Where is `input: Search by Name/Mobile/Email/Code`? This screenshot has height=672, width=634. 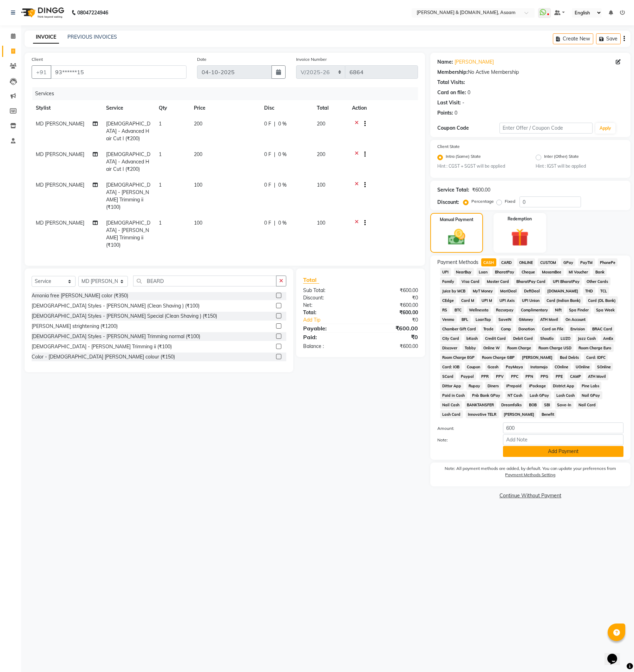
input: Search by Name/Mobile/Email/Code is located at coordinates (119, 72).